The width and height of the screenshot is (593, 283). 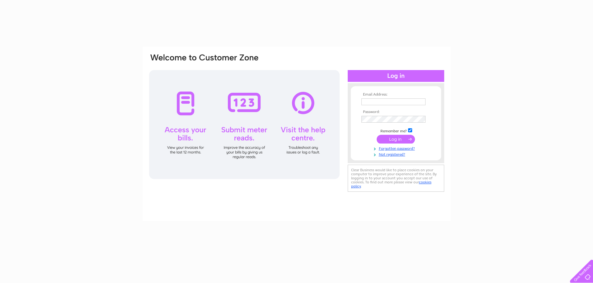 I want to click on div: Clear Business would like to place cookies on your computer to improve your experience of the sit..., so click(x=396, y=178).